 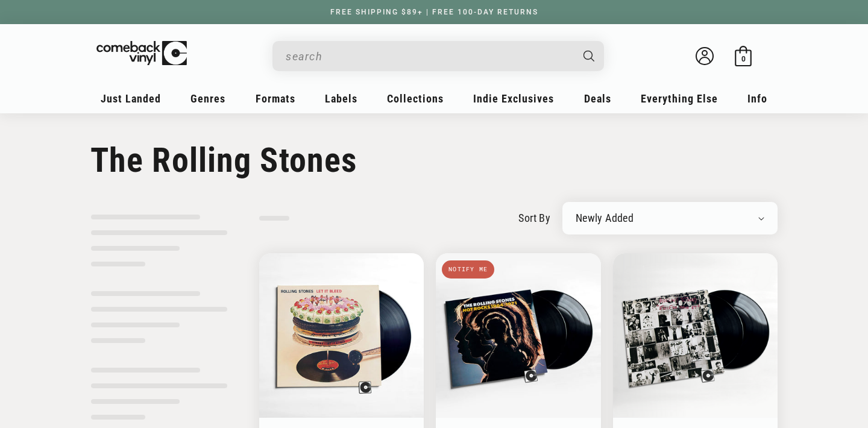 I want to click on span: Indie Exclusives, so click(x=514, y=99).